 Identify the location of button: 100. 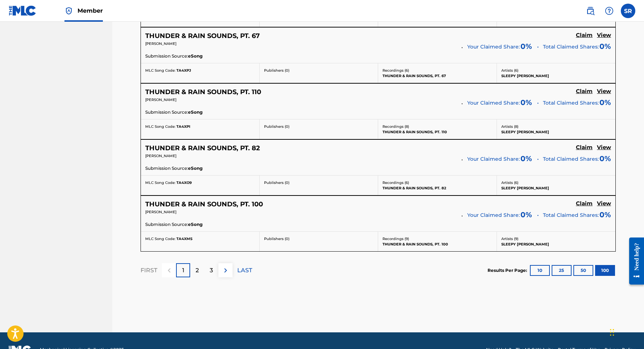
(605, 270).